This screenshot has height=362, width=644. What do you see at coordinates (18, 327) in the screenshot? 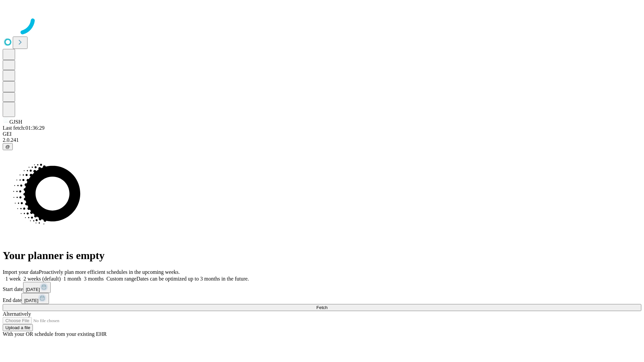
I see `button: Upload a file` at bounding box center [18, 327].